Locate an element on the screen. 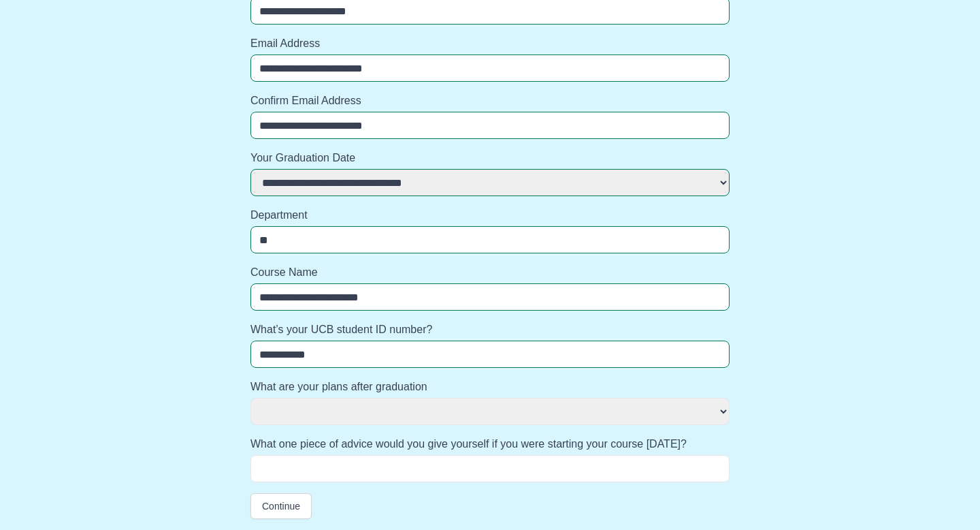  label: What are your plans after graduation is located at coordinates (490, 387).